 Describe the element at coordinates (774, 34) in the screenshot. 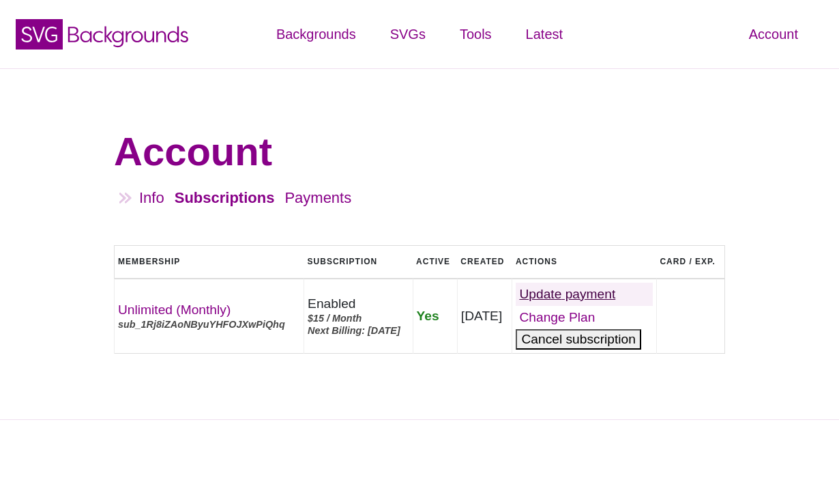

I see `a: Account` at that location.